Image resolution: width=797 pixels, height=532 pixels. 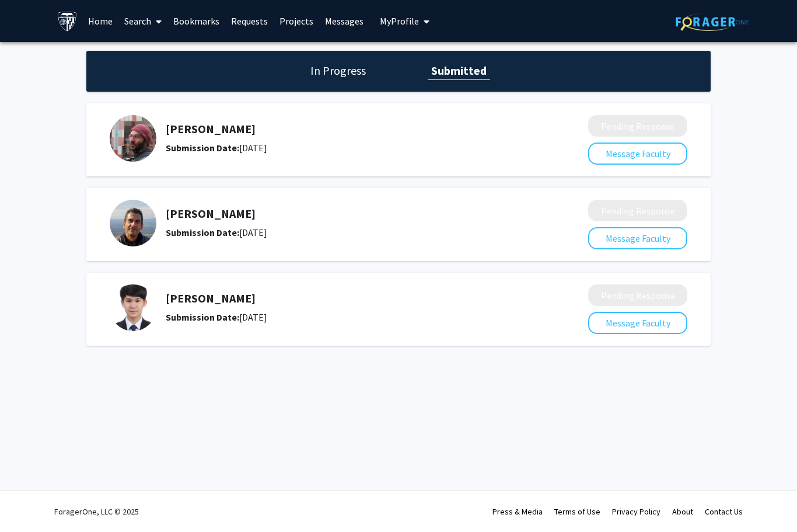 What do you see at coordinates (143, 21) in the screenshot?
I see `a: Search` at bounding box center [143, 21].